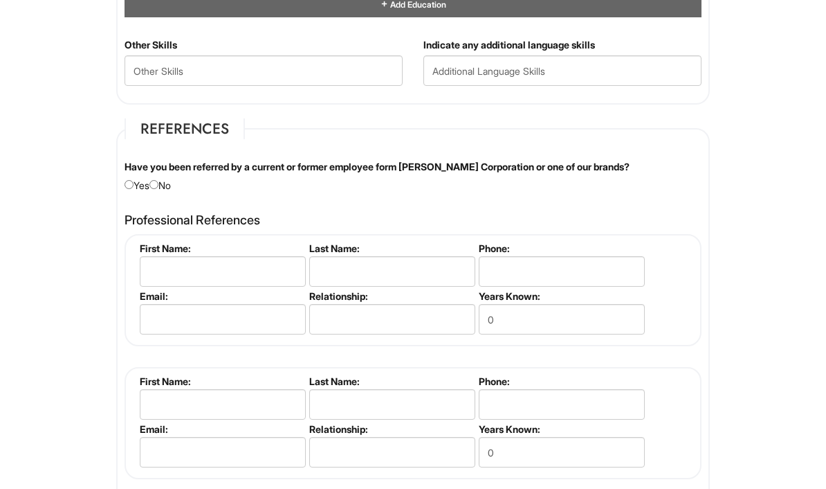 The image size is (826, 489). What do you see at coordinates (185, 129) in the screenshot?
I see `legend: References` at bounding box center [185, 129].